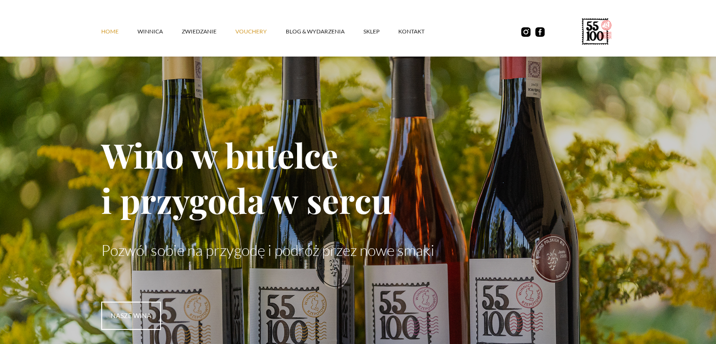 The image size is (716, 344). I want to click on a: ZWIEDZANIE, so click(208, 32).